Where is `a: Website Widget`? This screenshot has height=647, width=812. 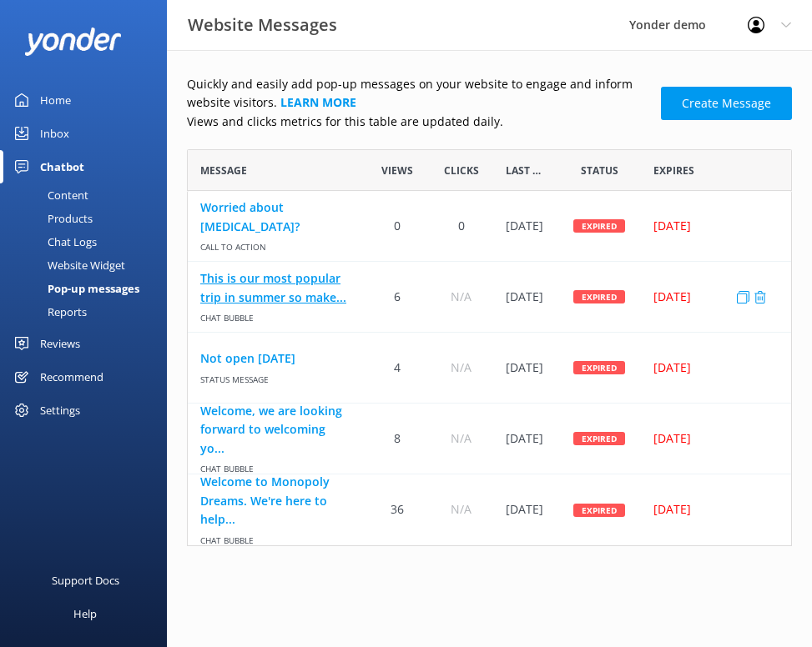 a: Website Widget is located at coordinates (88, 265).